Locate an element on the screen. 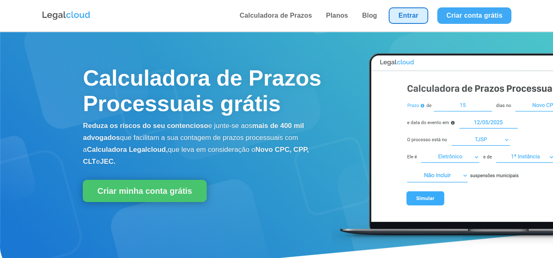  a: Criar conta grátis is located at coordinates (474, 16).